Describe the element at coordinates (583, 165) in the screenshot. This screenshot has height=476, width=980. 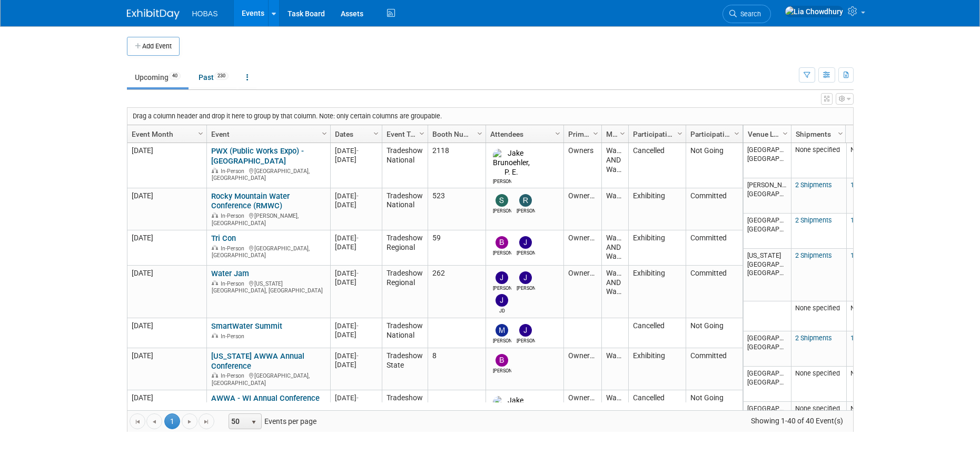
I see `td: Owners` at that location.